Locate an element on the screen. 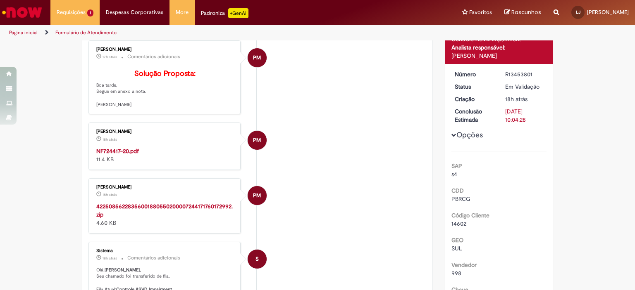  span: Rascunhos is located at coordinates (526, 12).